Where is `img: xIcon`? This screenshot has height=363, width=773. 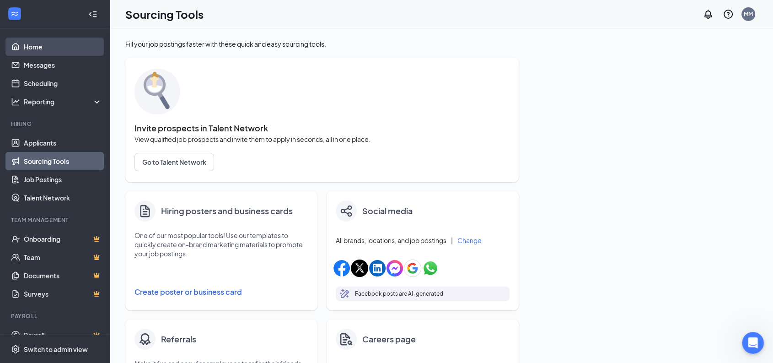 img: xIcon is located at coordinates (359, 268).